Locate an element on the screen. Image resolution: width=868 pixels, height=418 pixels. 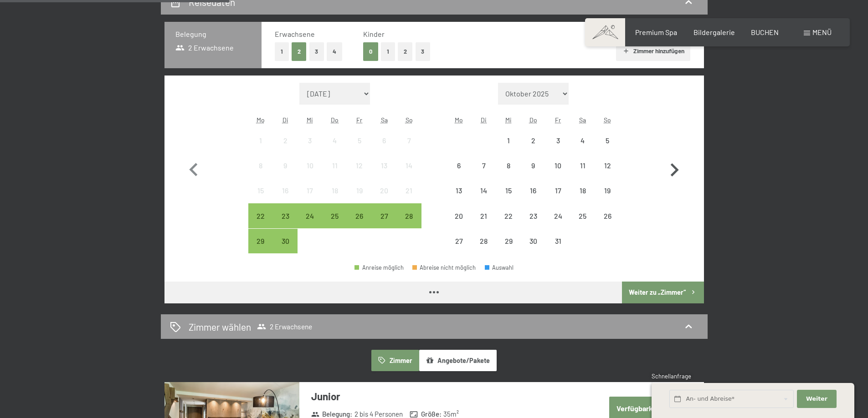
button: 4 is located at coordinates (334, 51).